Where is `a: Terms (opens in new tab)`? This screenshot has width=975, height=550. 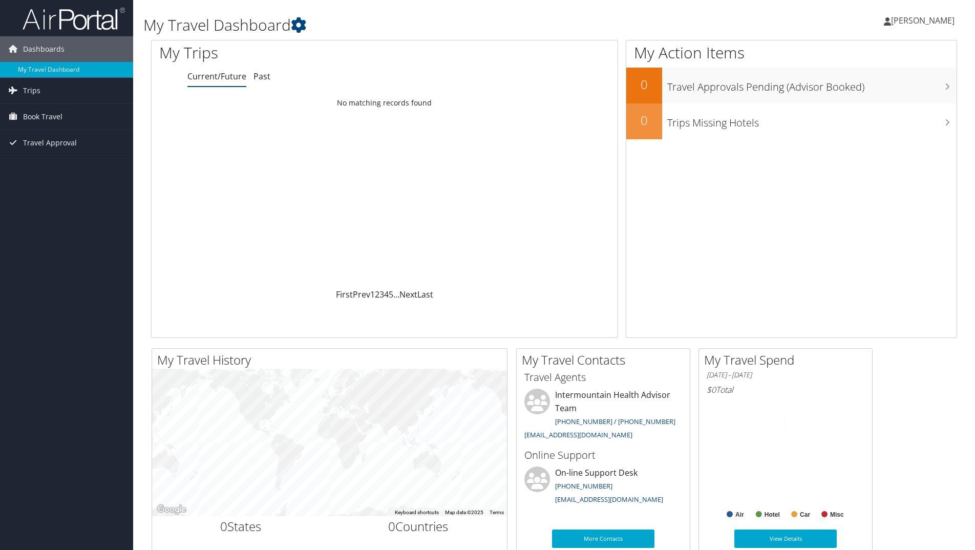
a: Terms (opens in new tab) is located at coordinates (497, 512).